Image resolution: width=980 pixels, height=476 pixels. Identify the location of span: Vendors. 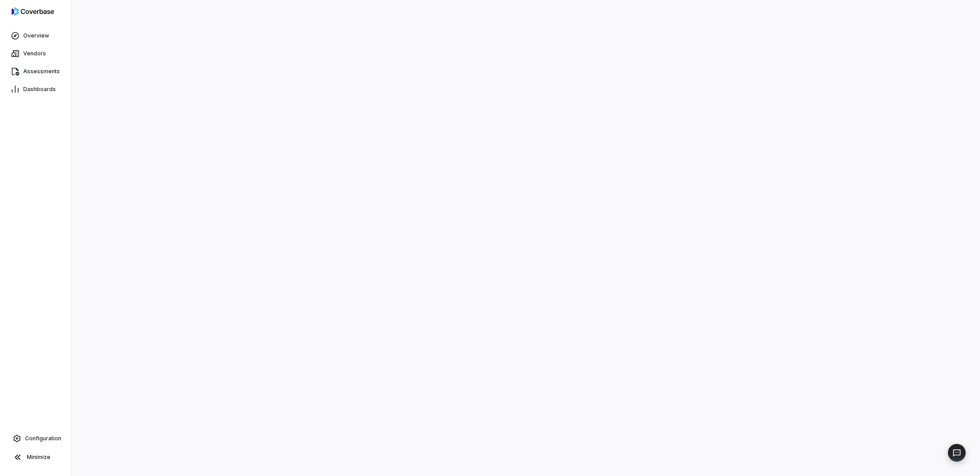
(35, 54).